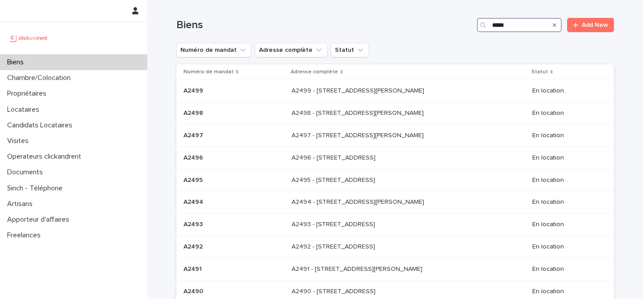  Describe the element at coordinates (194, 157) in the screenshot. I see `p: A2496` at that location.